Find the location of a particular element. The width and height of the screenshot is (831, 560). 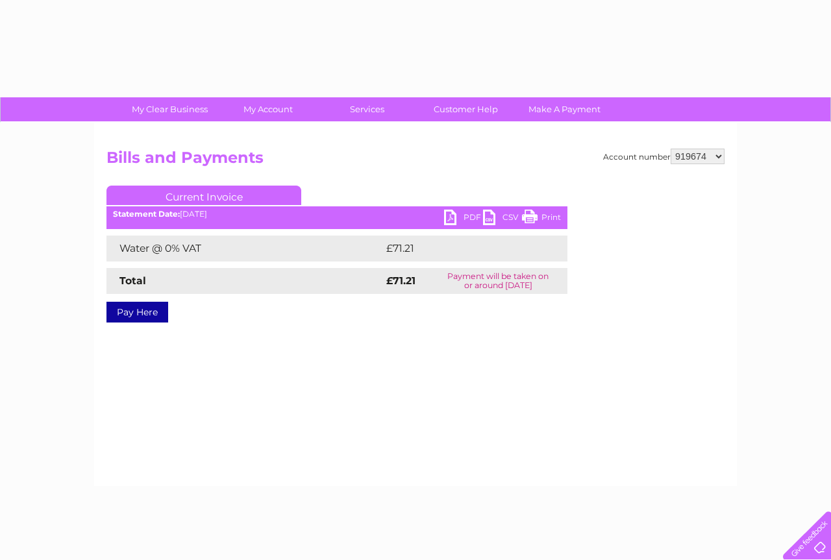

strong: £71.21 is located at coordinates (400, 280).